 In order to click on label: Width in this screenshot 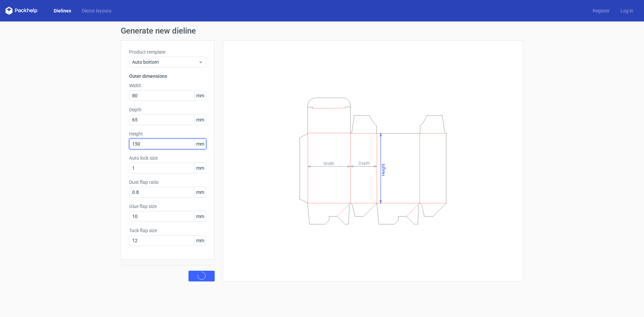, I will do `click(167, 86)`.